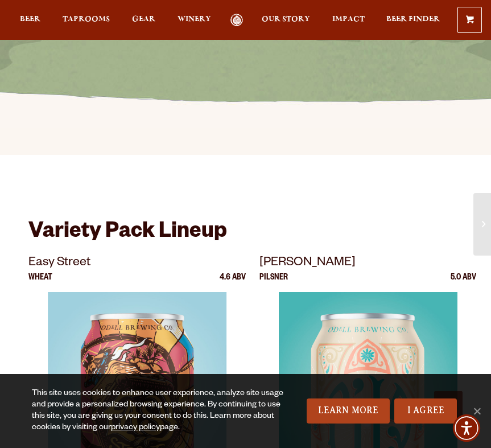 The width and height of the screenshot is (491, 448). Describe the element at coordinates (348, 411) in the screenshot. I see `a: Learn More` at that location.